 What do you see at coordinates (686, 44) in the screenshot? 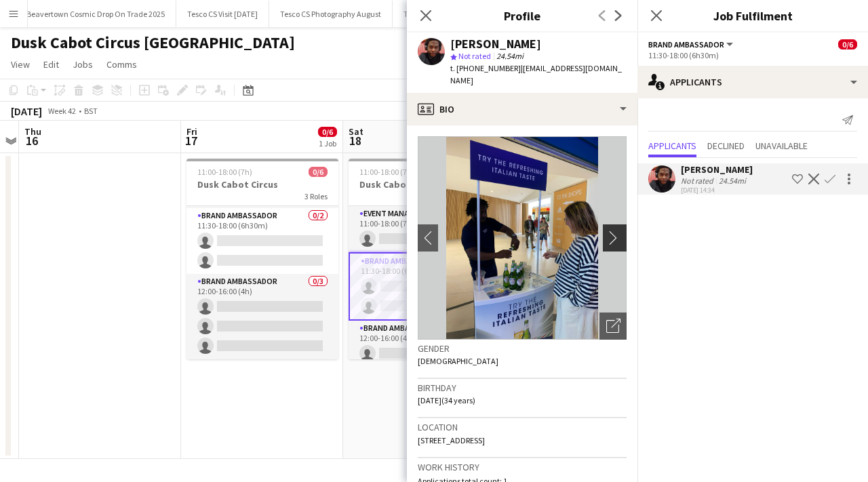
I see `span: Brand Ambassador` at bounding box center [686, 44].